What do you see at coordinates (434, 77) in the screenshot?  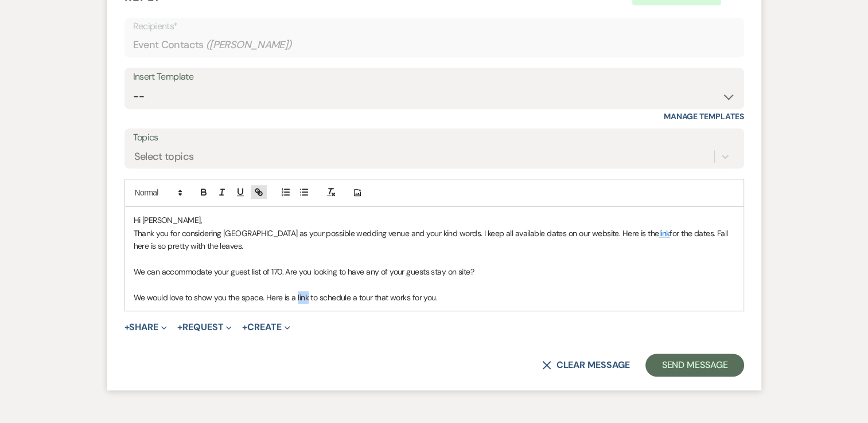 I see `div: Insert Template` at bounding box center [434, 77].